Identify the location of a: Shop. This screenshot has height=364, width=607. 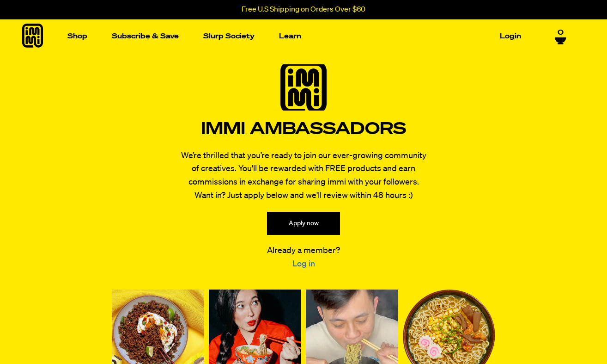
(77, 36).